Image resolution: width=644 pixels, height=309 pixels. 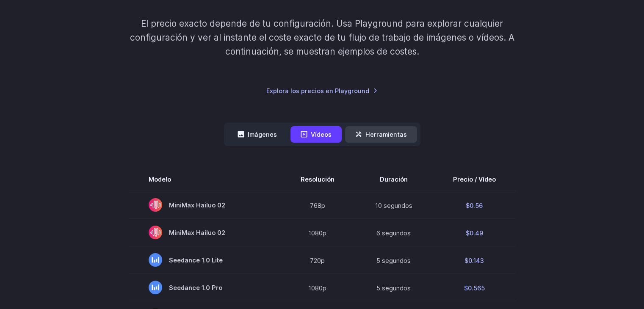 I want to click on font: Duración, so click(x=394, y=179).